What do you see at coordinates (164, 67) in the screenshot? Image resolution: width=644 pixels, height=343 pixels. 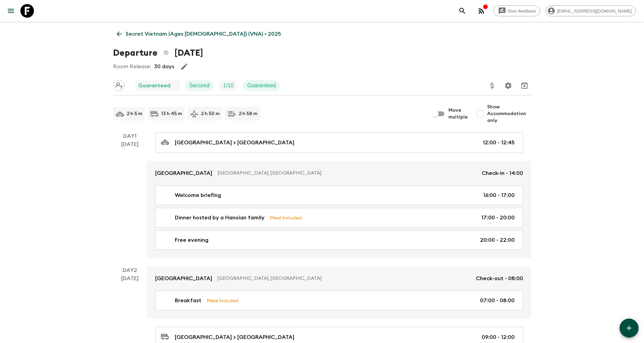 I see `p: 30 days` at bounding box center [164, 67].